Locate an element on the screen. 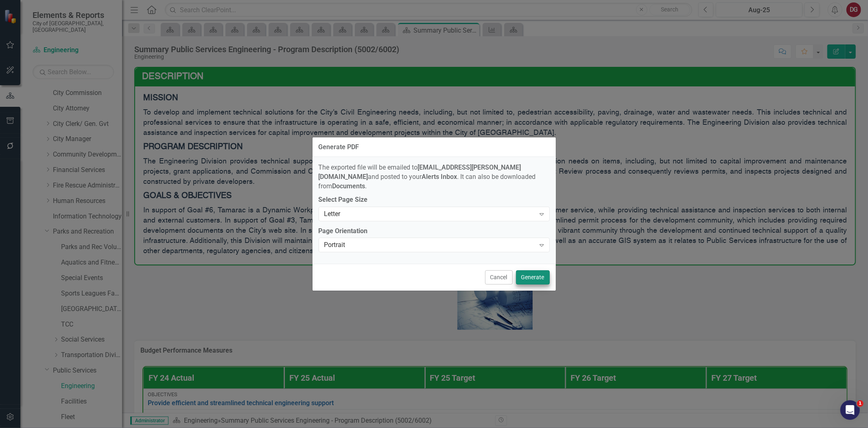 Image resolution: width=868 pixels, height=428 pixels. div: Letter is located at coordinates (430, 214).